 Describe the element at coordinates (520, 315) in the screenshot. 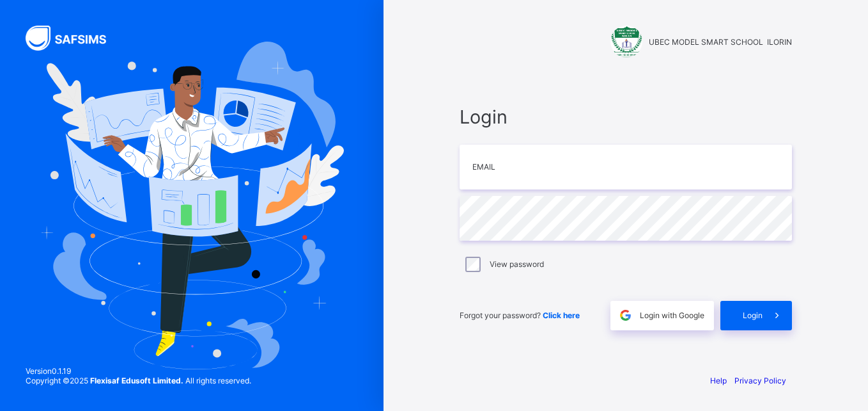

I see `span: Forgot your password?` at that location.